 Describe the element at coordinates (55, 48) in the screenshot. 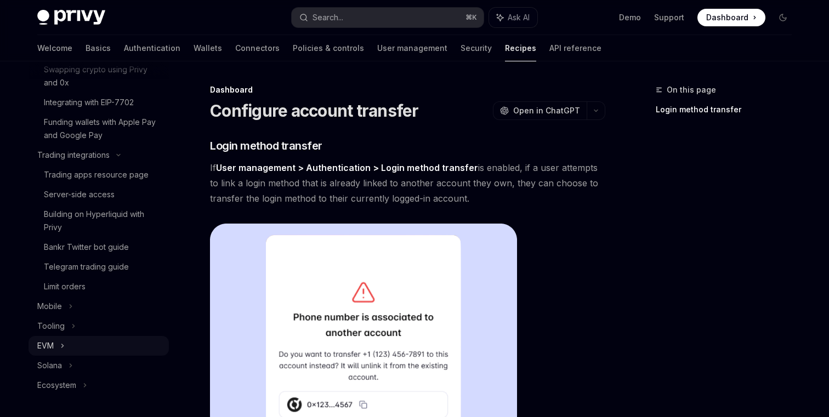

I see `a: Welcome` at that location.